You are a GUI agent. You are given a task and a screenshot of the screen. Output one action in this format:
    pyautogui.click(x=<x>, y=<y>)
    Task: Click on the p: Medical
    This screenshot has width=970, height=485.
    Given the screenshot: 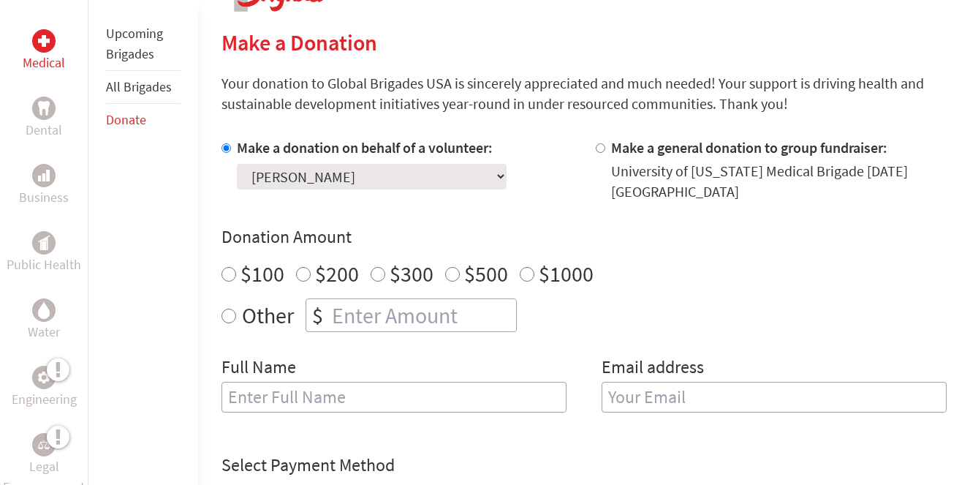 What is the action you would take?
    pyautogui.click(x=44, y=63)
    